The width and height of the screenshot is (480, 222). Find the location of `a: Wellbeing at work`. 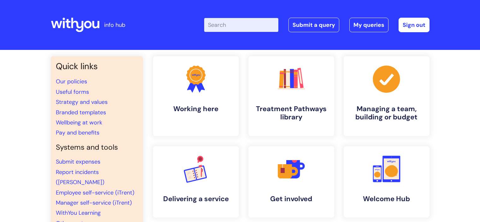

a: Wellbeing at work is located at coordinates (79, 123).